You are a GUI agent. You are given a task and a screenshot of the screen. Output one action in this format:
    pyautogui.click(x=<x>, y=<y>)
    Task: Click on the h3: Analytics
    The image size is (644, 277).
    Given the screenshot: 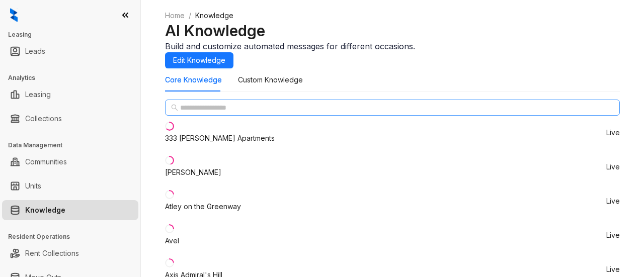 What is the action you would take?
    pyautogui.click(x=74, y=77)
    